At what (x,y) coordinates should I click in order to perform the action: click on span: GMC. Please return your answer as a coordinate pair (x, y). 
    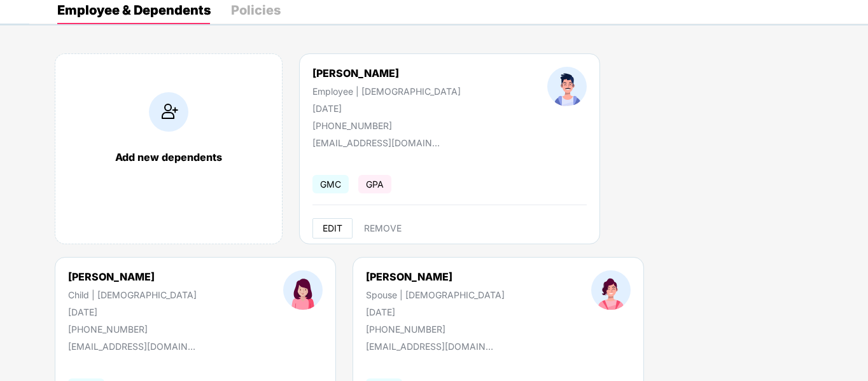
    Looking at the image, I should click on (330, 184).